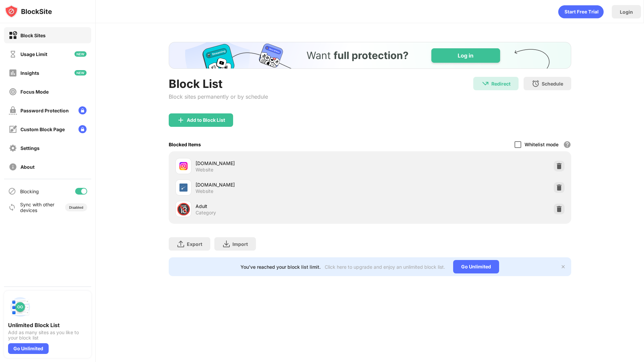  I want to click on img: sync-icon.svg, so click(12, 207).